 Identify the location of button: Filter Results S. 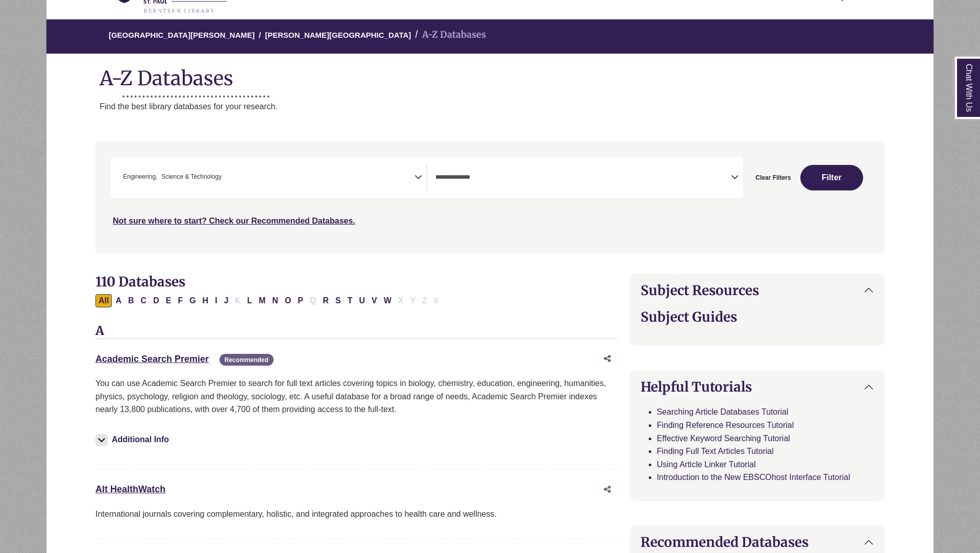
(338, 301).